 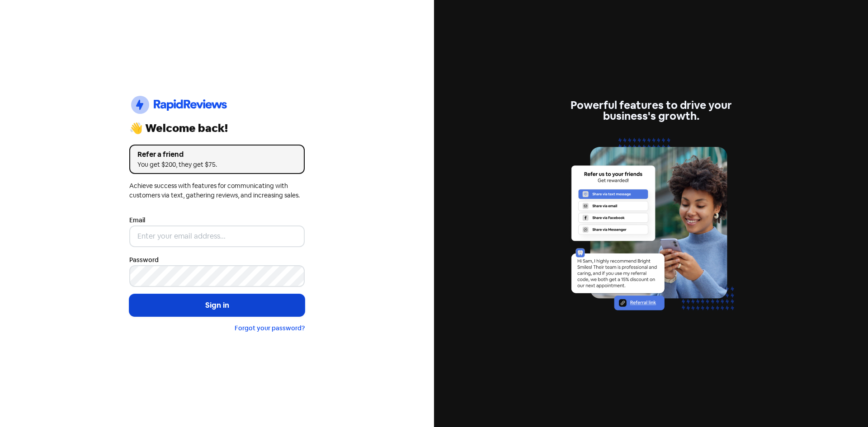 What do you see at coordinates (217, 306) in the screenshot?
I see `button: Sign in` at bounding box center [217, 306].